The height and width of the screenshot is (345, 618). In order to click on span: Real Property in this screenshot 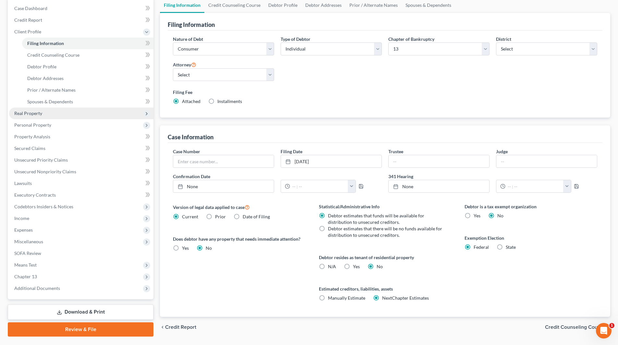, I will do `click(28, 113)`.